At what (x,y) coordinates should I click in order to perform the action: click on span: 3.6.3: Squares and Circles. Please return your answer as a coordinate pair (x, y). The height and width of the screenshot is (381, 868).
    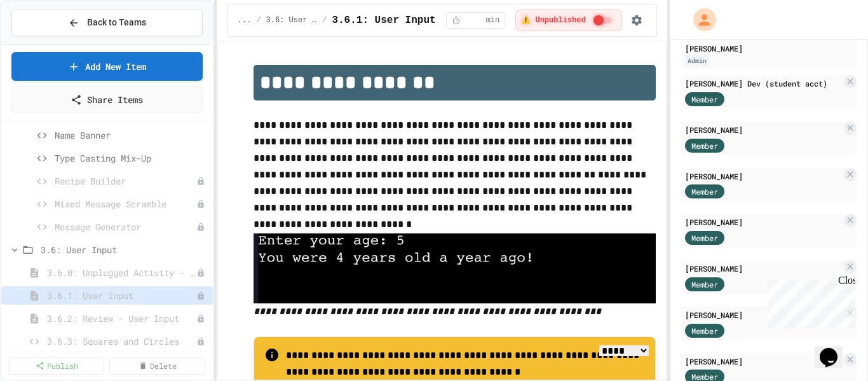
    Looking at the image, I should click on (121, 341).